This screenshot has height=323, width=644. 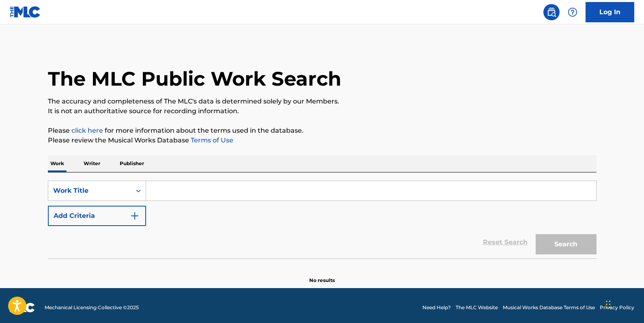 I want to click on img: search, so click(x=552, y=12).